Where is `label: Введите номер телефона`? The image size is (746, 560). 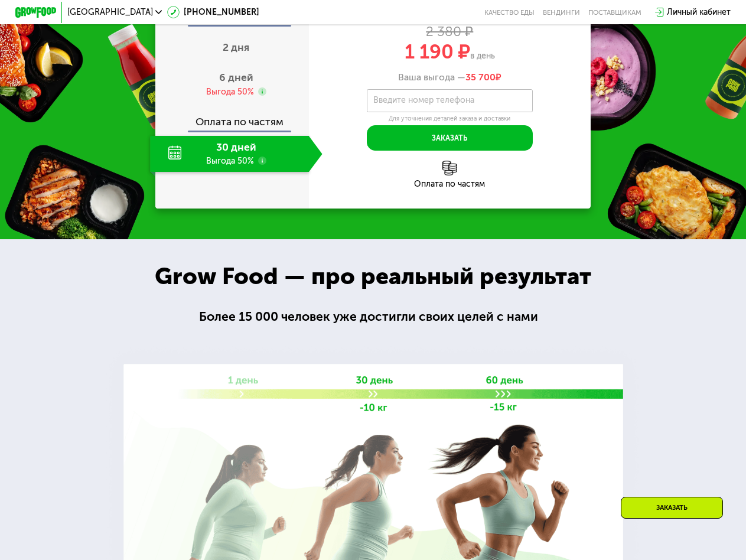
label: Введите номер телефона is located at coordinates (424, 100).